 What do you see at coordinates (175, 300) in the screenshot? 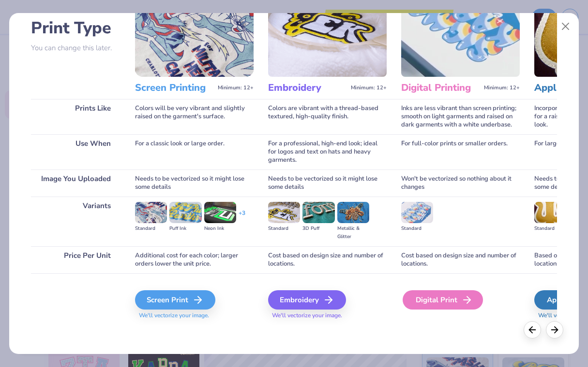
I see `div: Screen Print` at bounding box center [175, 300].